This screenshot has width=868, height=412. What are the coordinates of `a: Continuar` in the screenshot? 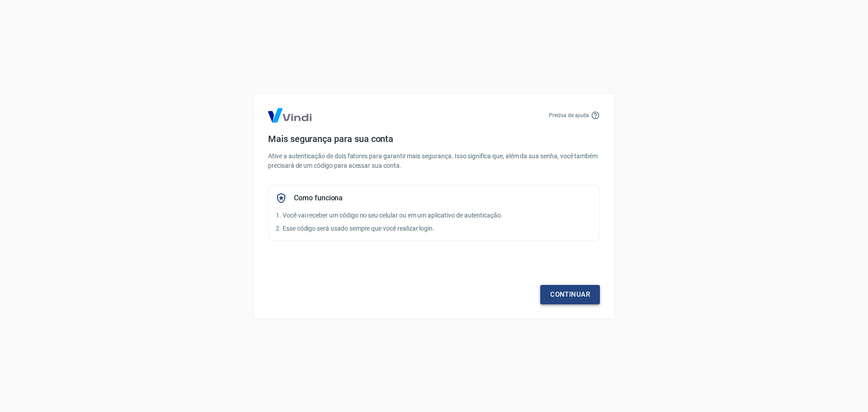 It's located at (570, 294).